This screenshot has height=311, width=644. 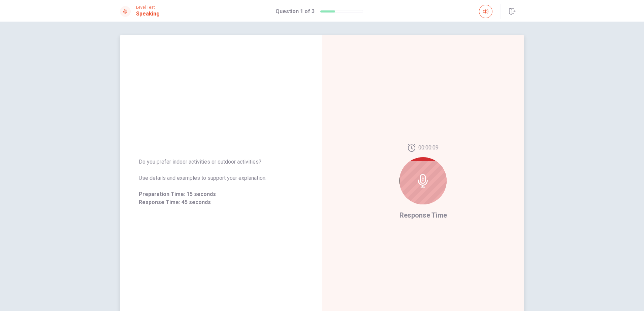 I want to click on span: Use details and examples to support your explanation., so click(x=221, y=178).